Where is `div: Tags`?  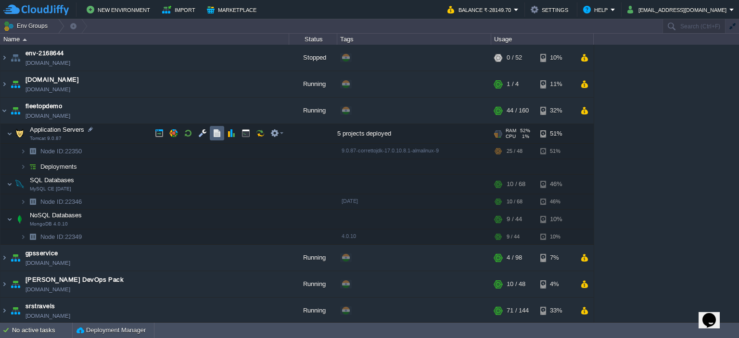
div: Tags is located at coordinates (414, 39).